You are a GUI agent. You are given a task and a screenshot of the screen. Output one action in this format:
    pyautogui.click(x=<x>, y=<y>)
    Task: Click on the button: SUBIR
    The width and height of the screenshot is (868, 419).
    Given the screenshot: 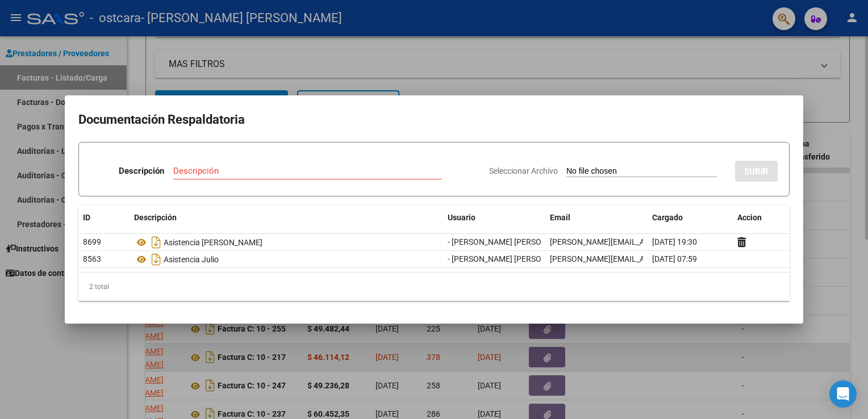 What is the action you would take?
    pyautogui.click(x=756, y=171)
    